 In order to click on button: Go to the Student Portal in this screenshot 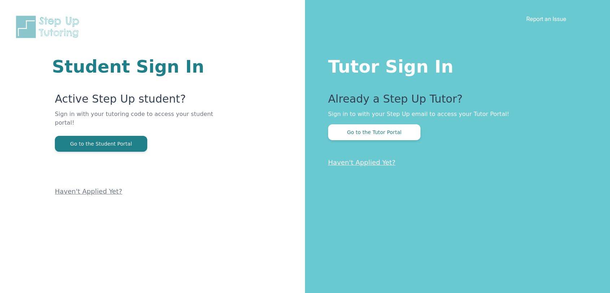, I will do `click(101, 144)`.